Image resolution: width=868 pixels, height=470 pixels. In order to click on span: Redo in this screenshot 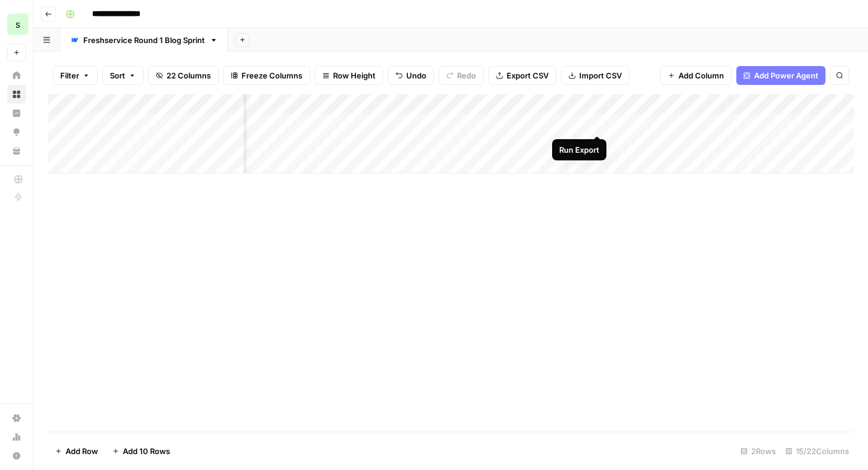, I will do `click(467, 76)`.